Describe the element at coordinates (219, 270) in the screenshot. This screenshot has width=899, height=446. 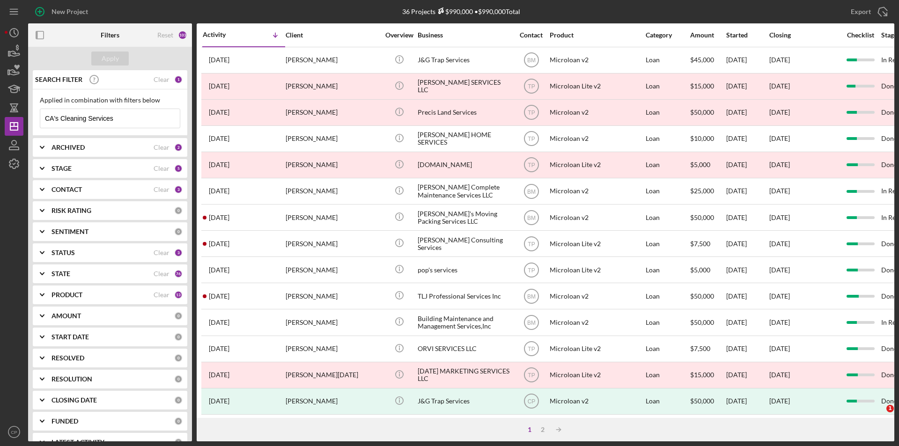
I see `time: 2025-04-04 17:25` at that location.